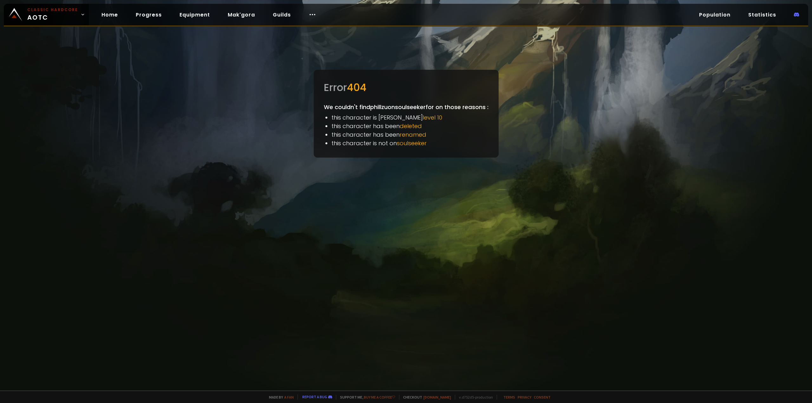  What do you see at coordinates (46, 15) in the screenshot?
I see `a: Classic HardcoreAOTC` at bounding box center [46, 15].